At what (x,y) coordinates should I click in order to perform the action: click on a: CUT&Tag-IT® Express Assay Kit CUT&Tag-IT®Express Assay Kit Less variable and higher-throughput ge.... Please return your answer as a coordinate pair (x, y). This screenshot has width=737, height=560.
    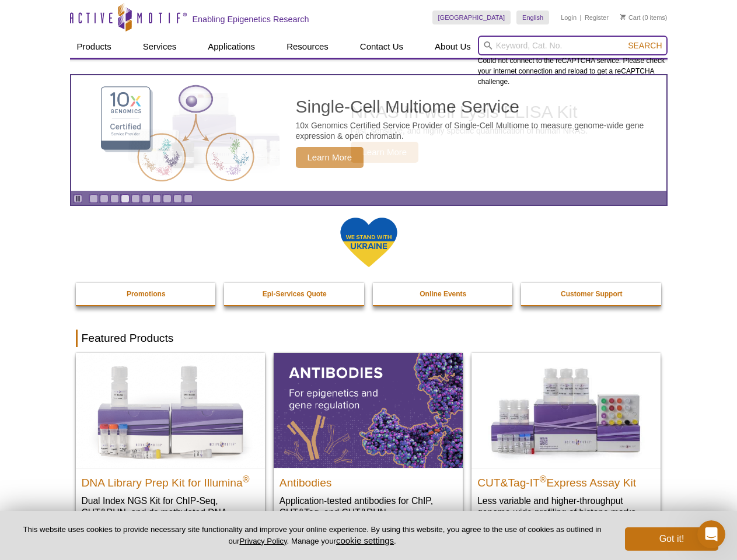
    Looking at the image, I should click on (566, 441).